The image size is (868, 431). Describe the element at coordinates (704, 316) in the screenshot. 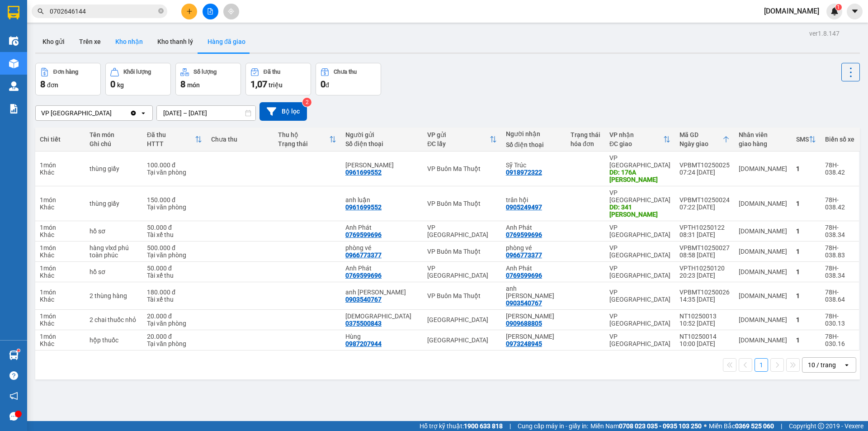

I see `div: NT10250013` at that location.